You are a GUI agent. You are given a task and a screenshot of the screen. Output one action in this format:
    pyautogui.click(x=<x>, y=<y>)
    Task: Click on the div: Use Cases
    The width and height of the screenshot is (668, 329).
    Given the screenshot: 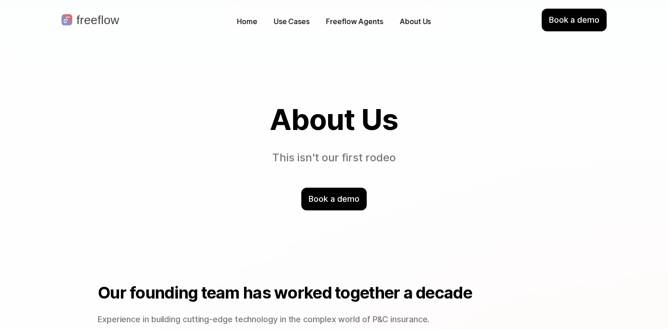 What is the action you would take?
    pyautogui.click(x=291, y=21)
    